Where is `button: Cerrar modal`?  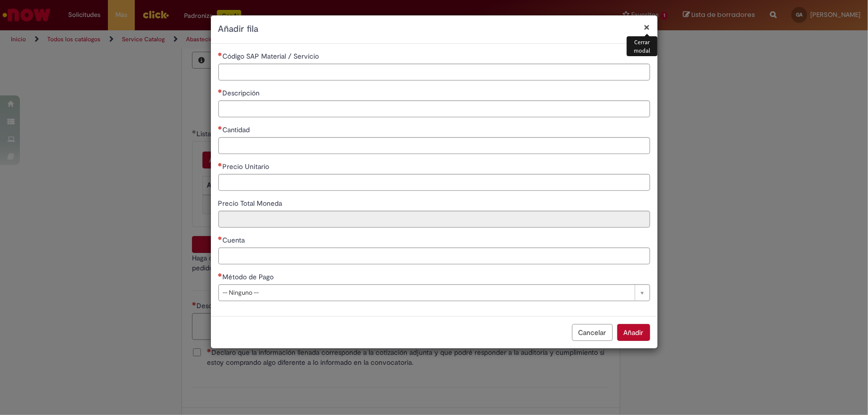 button: Cerrar modal is located at coordinates (647, 27).